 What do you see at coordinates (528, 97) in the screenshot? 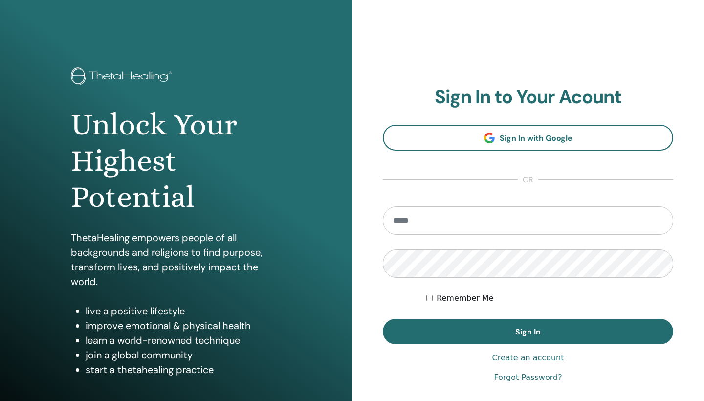
I see `h2: Sign In to Your Acount` at bounding box center [528, 97].